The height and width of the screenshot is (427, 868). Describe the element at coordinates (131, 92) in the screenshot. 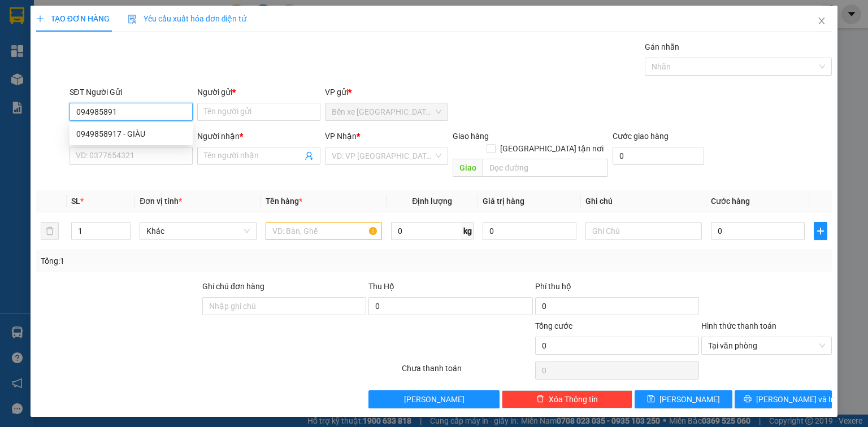

I see `div: SĐT Người Gửi` at that location.